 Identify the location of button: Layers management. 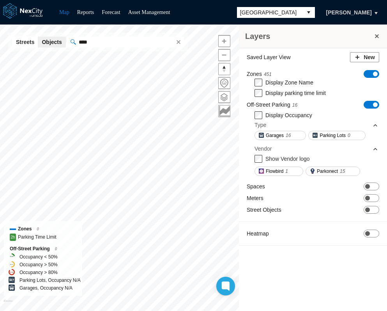
(224, 97).